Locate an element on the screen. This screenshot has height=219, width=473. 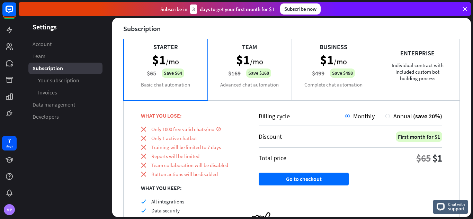
span: All integrations is located at coordinates (168, 202).